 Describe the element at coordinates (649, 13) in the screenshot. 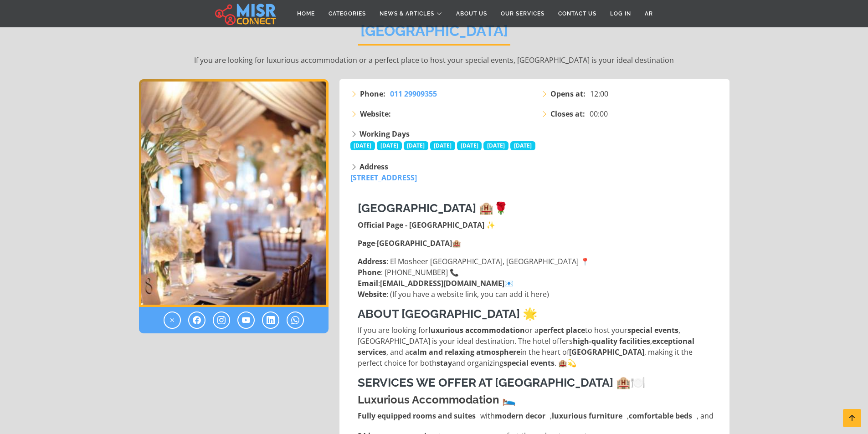

I see `a: AR` at that location.